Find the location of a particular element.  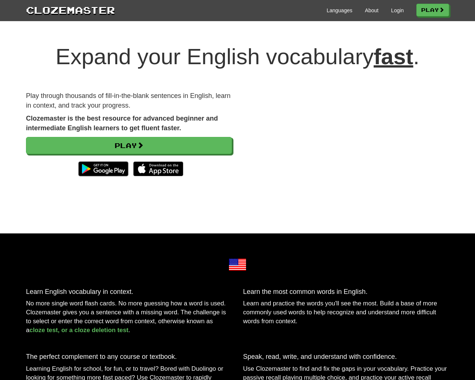

h3: Learn English vocabulary in context. is located at coordinates (129, 292).